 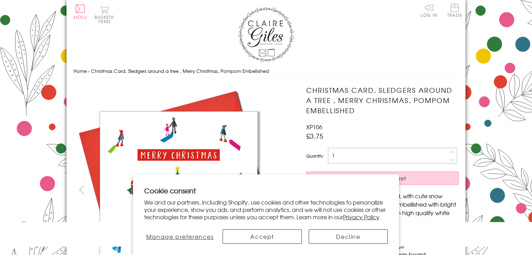 What do you see at coordinates (266, 209) in the screenshot?
I see `p: We and our partners, including Shopify, use cookies and other technologies to personalize your ex...` at bounding box center [266, 209].